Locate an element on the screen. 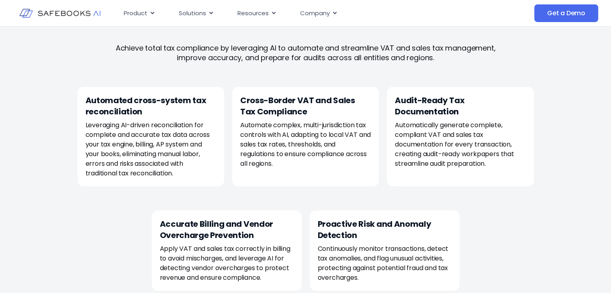 Image resolution: width=611 pixels, height=293 pixels. nav: Menu is located at coordinates (291, 13).